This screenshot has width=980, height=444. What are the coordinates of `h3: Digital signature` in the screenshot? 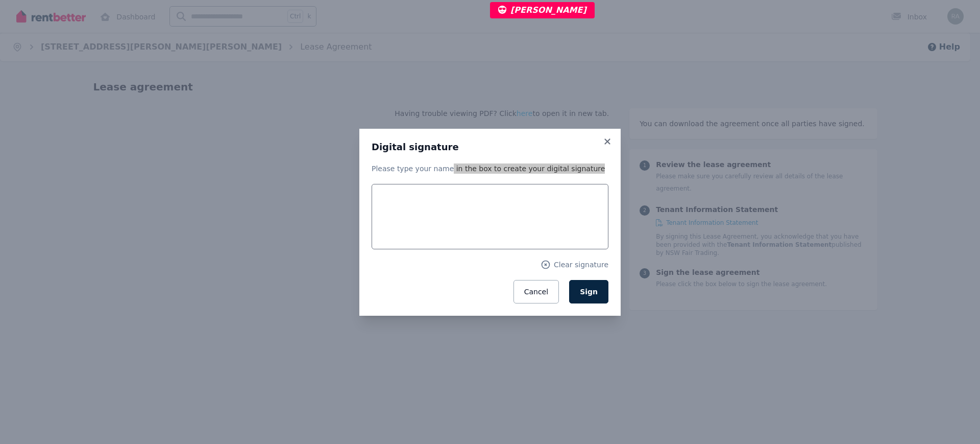 It's located at (490, 147).